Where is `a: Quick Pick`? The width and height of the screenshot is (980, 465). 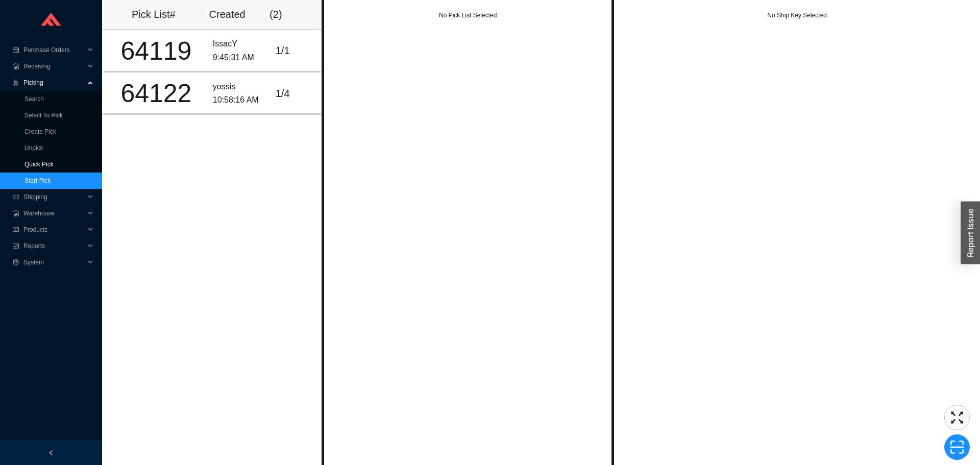
a: Quick Pick is located at coordinates (39, 164).